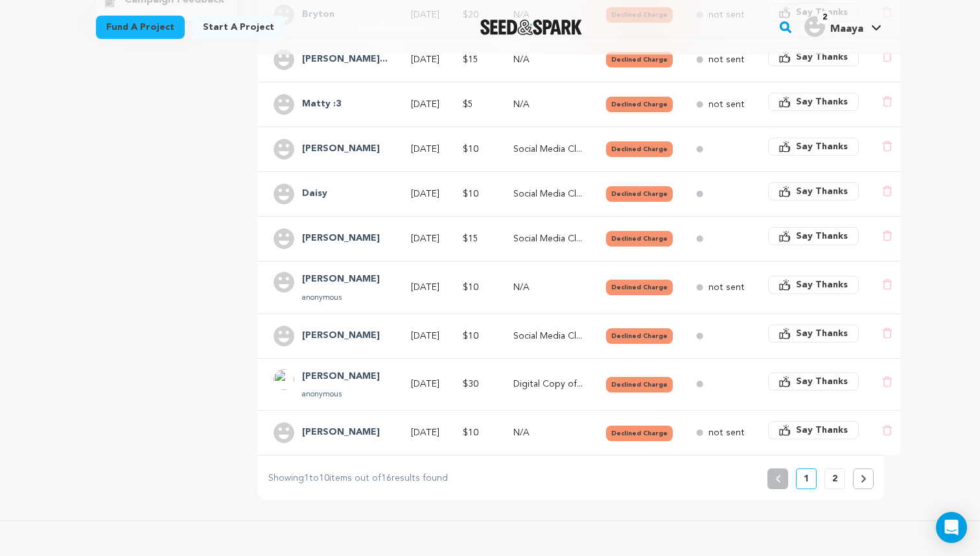 This screenshot has width=980, height=556. Describe the element at coordinates (341, 432) in the screenshot. I see `h4: Claire` at that location.